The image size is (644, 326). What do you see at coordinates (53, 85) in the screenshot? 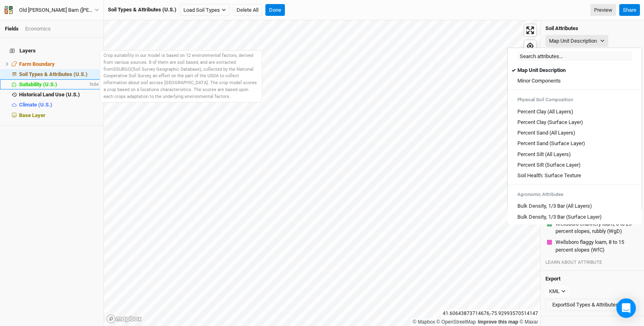
I see `div: Suitability (U.S.)` at bounding box center [53, 85].